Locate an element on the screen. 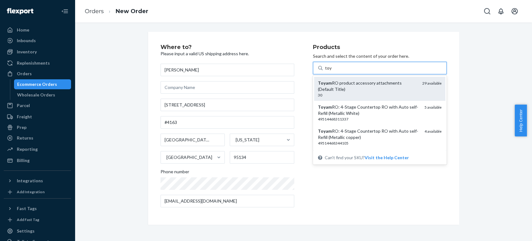 The width and height of the screenshot is (532, 241). input: Email (Only Required for International) is located at coordinates (227, 201).